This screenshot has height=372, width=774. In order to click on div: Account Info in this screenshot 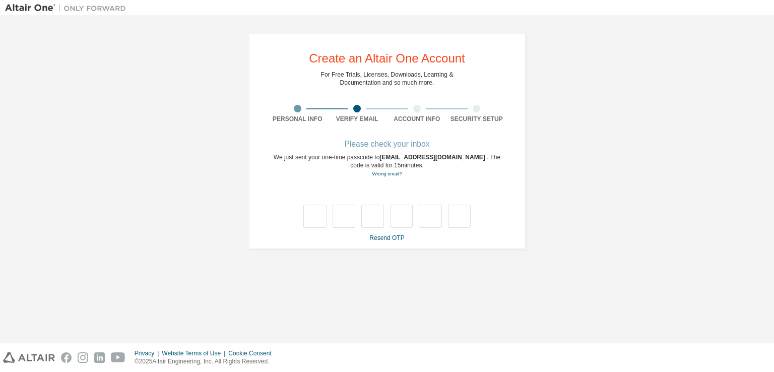, I will do `click(417, 119)`.